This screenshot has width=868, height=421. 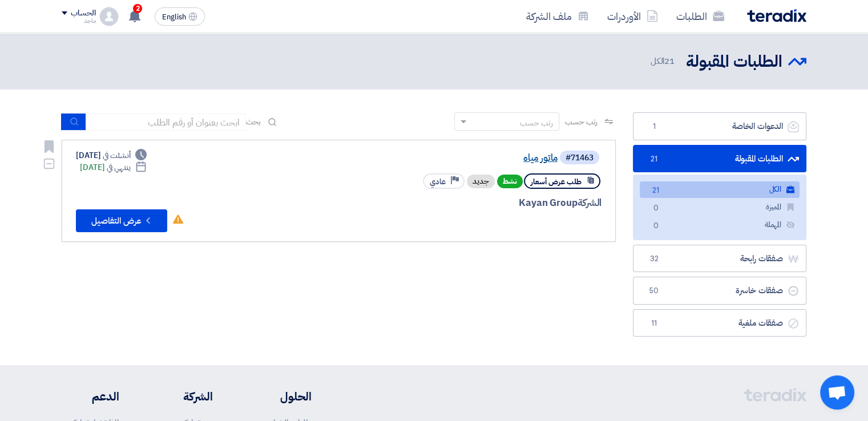 I want to click on input: ابحث بعنوان أو رقم الطلب, so click(x=166, y=122).